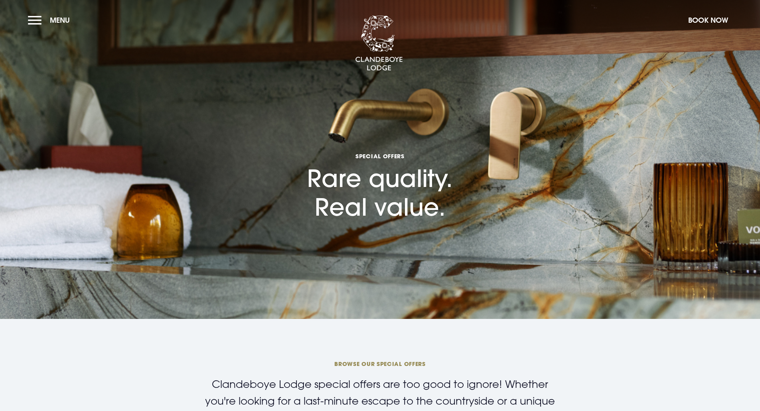 The height and width of the screenshot is (411, 760). I want to click on h1: Rare quality. Real value., so click(380, 162).